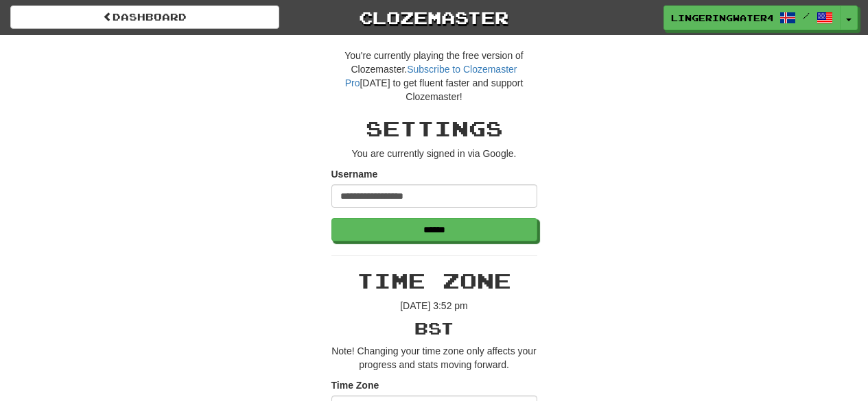 This screenshot has width=868, height=401. Describe the element at coordinates (435, 17) in the screenshot. I see `a: Clozemaster` at that location.